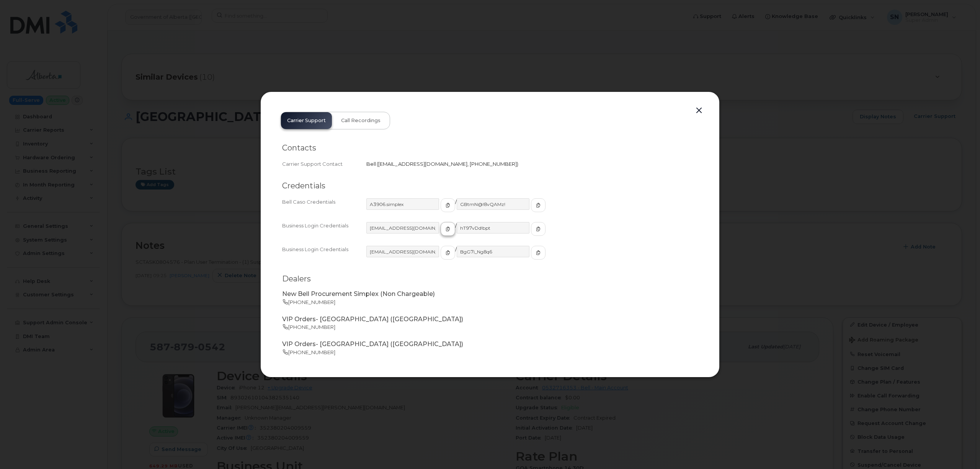 The width and height of the screenshot is (980, 469). What do you see at coordinates (490, 294) in the screenshot?
I see `p: New Bell Procurement Simplex (Non Chargeable)` at bounding box center [490, 294].